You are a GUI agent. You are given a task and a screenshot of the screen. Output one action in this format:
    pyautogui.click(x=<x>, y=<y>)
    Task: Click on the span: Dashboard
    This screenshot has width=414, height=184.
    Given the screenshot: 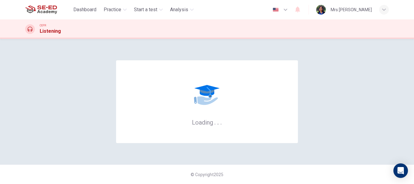 What is the action you would take?
    pyautogui.click(x=85, y=10)
    